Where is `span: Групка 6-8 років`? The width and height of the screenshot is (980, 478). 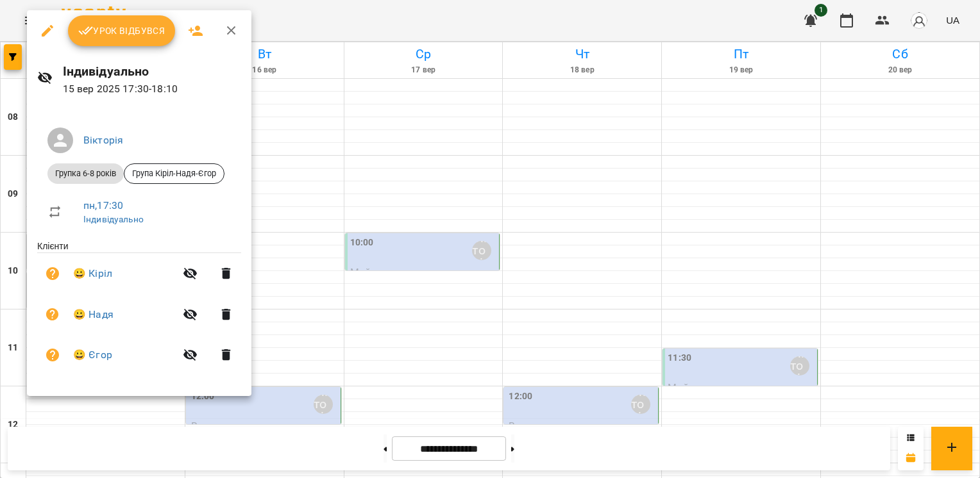
span: Групка 6-8 років is located at coordinates (85, 174).